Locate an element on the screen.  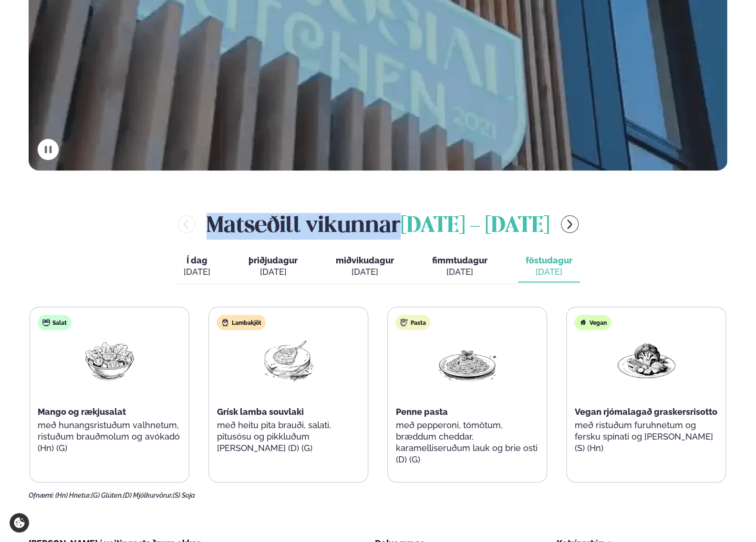
div: Pasta is located at coordinates (412, 322).